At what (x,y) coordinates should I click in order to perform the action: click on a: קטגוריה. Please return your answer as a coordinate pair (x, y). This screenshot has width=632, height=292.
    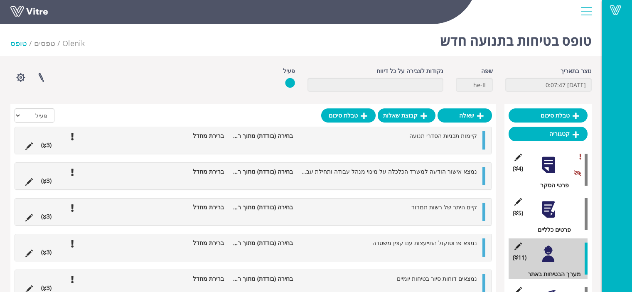
    Looking at the image, I should click on (548, 134).